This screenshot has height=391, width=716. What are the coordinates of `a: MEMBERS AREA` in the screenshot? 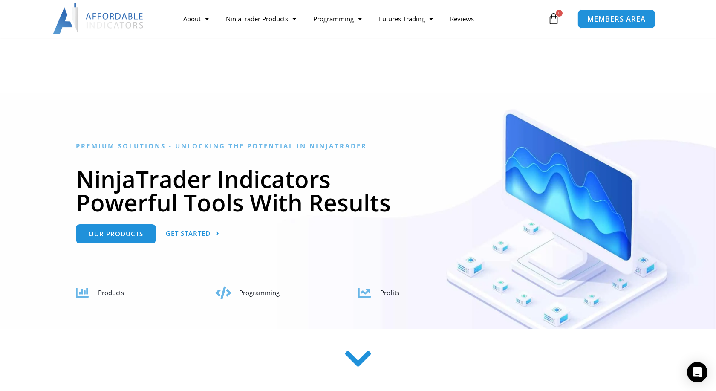 It's located at (616, 18).